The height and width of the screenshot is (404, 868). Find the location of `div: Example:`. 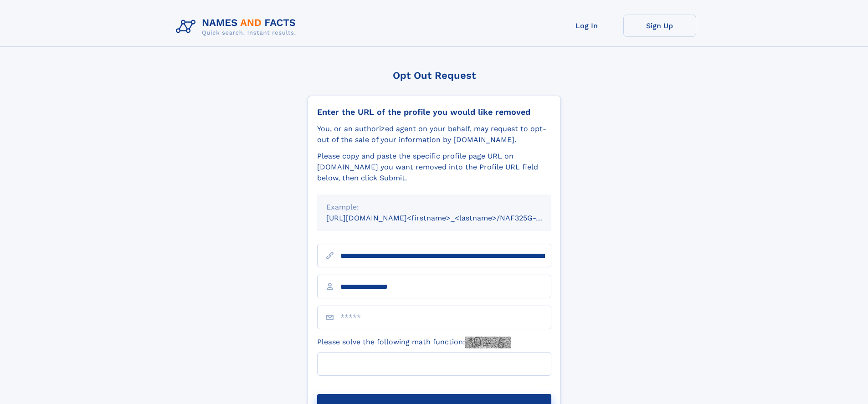

div: Example: is located at coordinates (434, 207).